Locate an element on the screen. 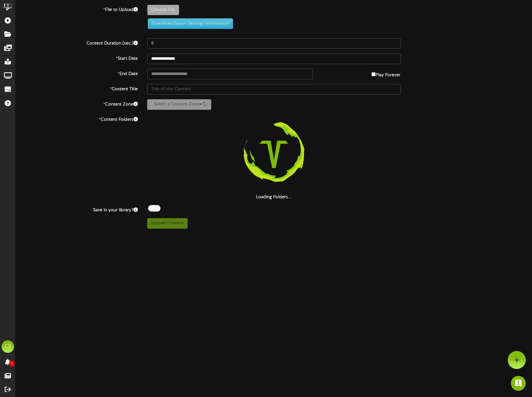 The width and height of the screenshot is (532, 397). label: Content Duration (sec.) is located at coordinates (77, 42).